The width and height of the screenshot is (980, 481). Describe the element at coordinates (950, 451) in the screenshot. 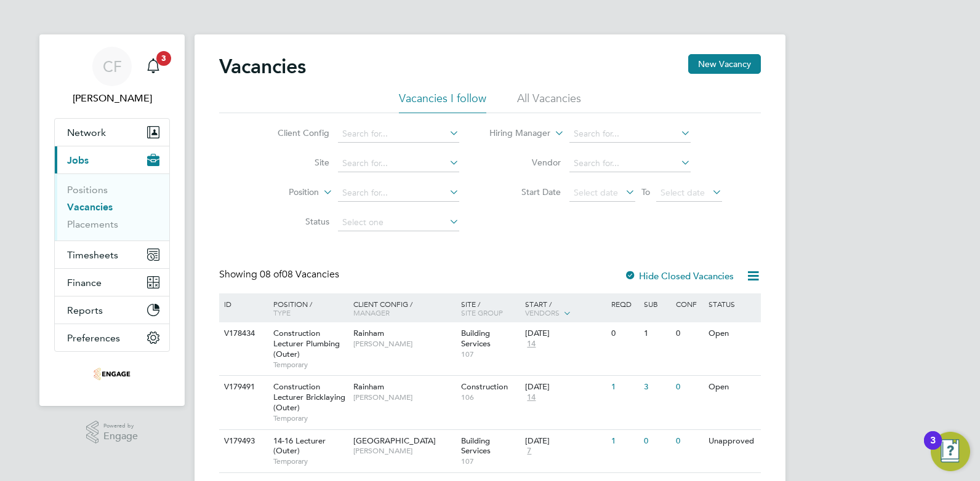

I see `button: Open Resource Center, 3 new notifications` at that location.